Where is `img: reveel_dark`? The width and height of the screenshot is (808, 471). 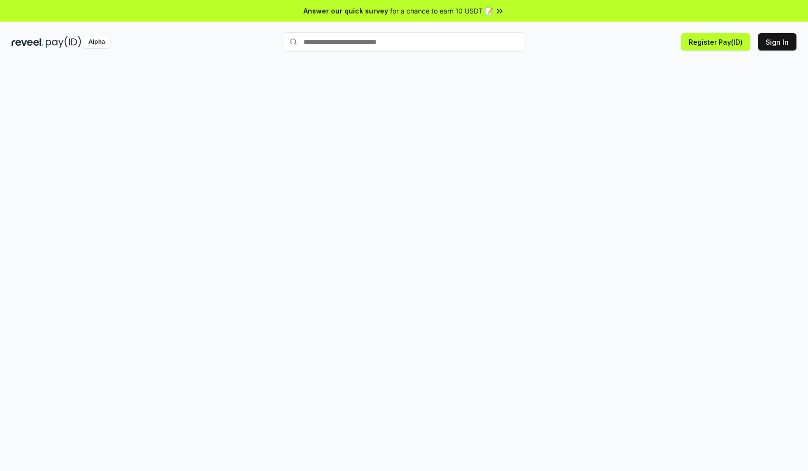 img: reveel_dark is located at coordinates (27, 42).